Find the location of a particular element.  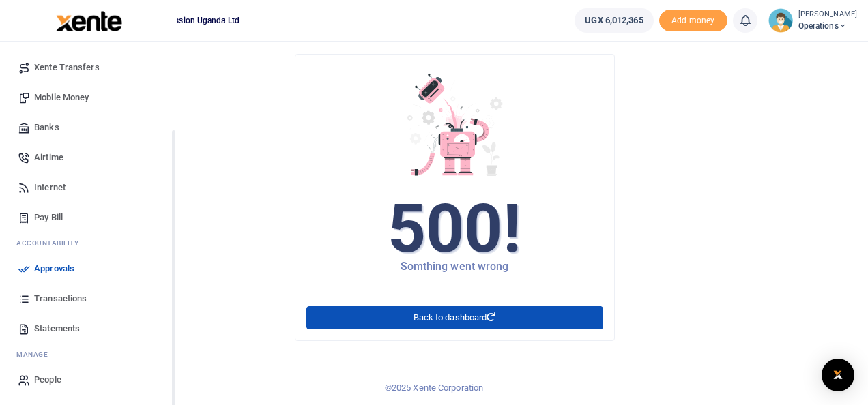

span: anage is located at coordinates (35, 354).